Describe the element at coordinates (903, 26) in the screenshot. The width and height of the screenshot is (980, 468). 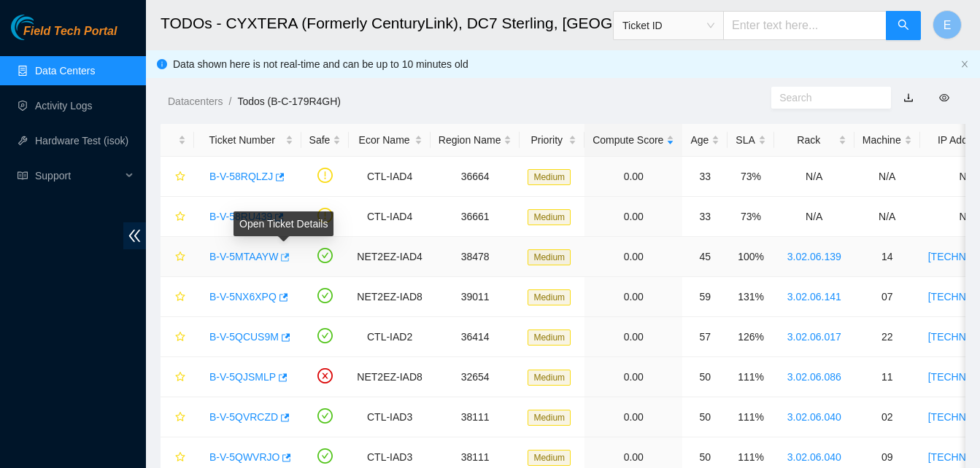
I see `span: search` at that location.